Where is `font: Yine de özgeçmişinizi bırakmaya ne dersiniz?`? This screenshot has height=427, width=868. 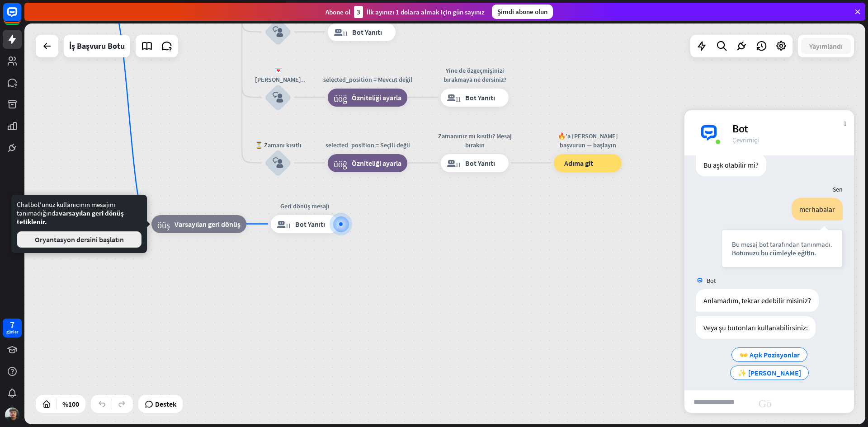
font: Yine de özgeçmişinizi bırakmaya ne dersiniz? is located at coordinates (475, 75).